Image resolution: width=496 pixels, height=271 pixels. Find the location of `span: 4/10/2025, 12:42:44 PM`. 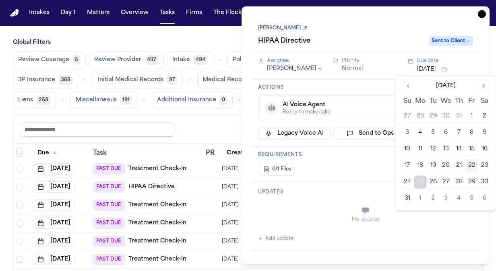

span: 4/10/2025, 12:42:44 PM is located at coordinates (230, 224).